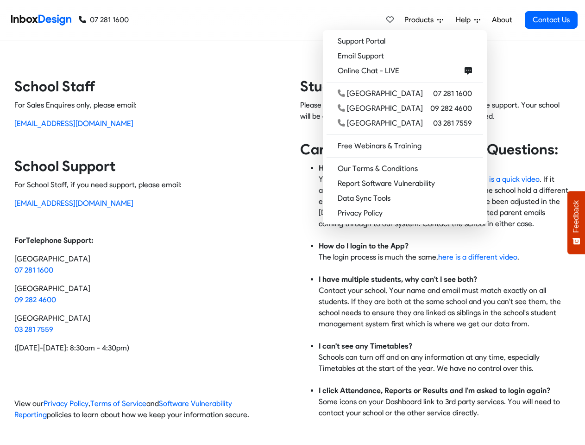  What do you see at coordinates (35, 299) in the screenshot?
I see `a: 09 282 4600` at bounding box center [35, 299].